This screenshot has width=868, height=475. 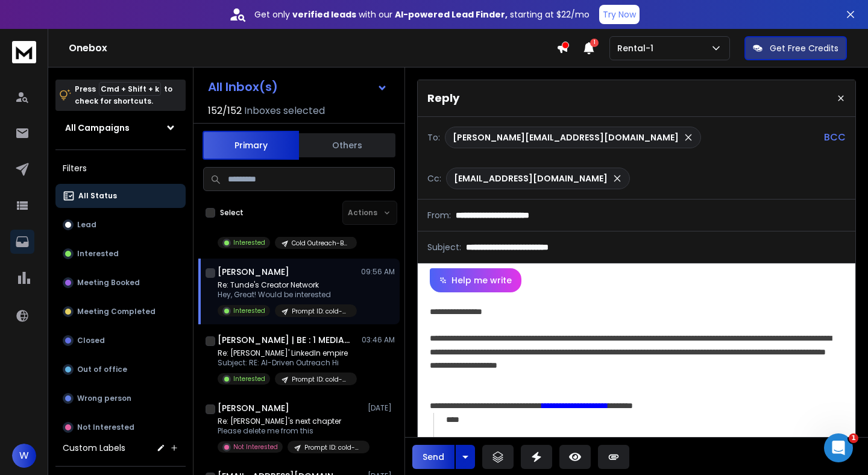 I want to click on p: Get only with our starting at $22/mo, so click(x=422, y=14).